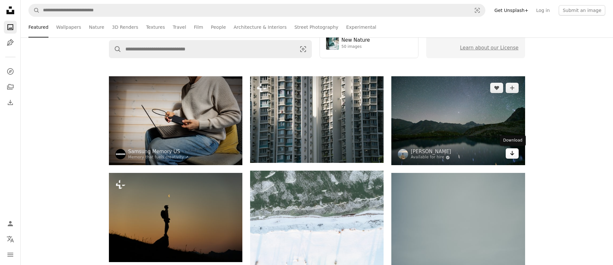  I want to click on button: Add to Collection, so click(512, 88).